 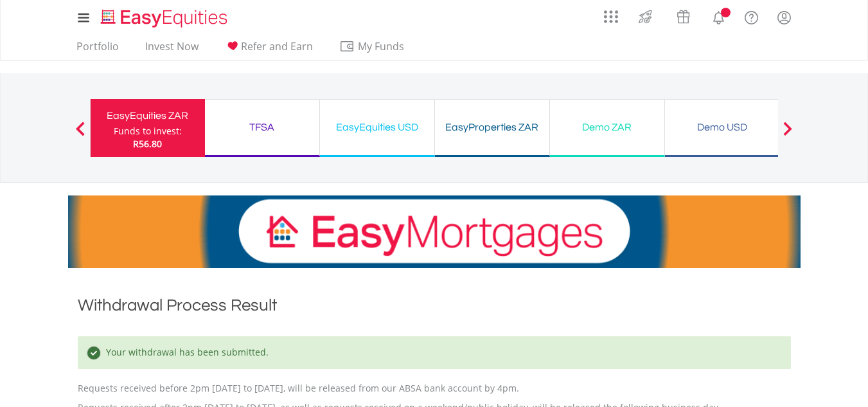 What do you see at coordinates (645, 16) in the screenshot?
I see `img: thrive-v2.svg` at bounding box center [645, 16].